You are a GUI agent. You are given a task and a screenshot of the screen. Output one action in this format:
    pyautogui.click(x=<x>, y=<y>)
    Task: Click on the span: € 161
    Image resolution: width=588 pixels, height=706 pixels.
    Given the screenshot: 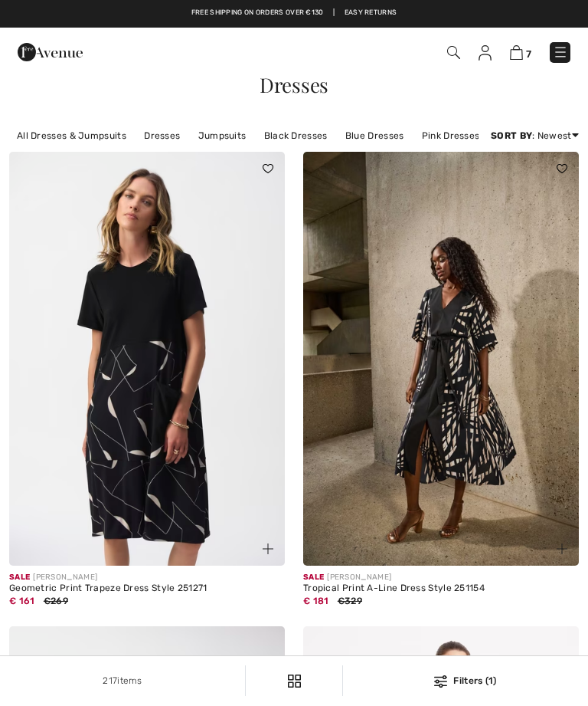 What is the action you would take?
    pyautogui.click(x=22, y=601)
    